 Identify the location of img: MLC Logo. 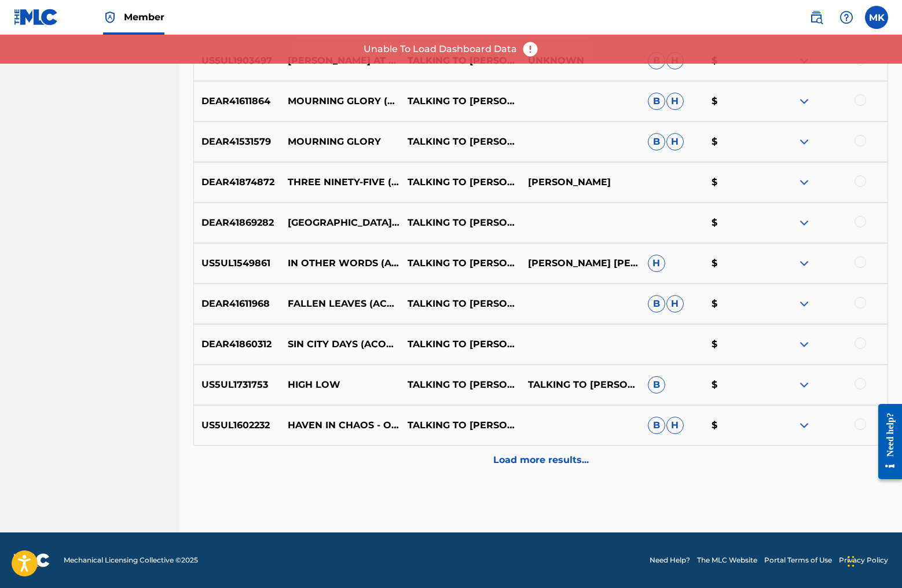
(36, 17).